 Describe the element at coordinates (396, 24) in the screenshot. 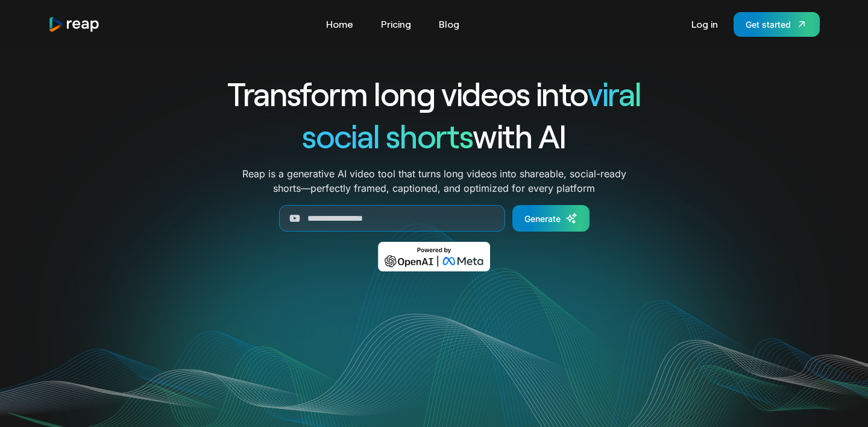

I see `a: Pricing` at that location.